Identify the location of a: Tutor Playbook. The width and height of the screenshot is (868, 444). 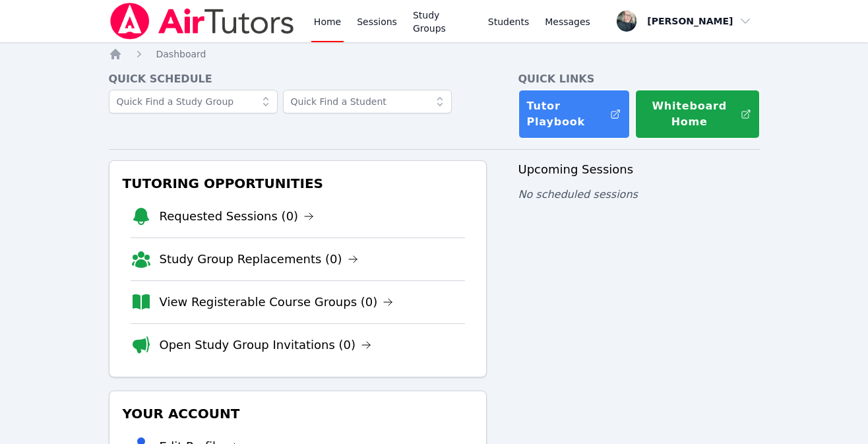
(574, 114).